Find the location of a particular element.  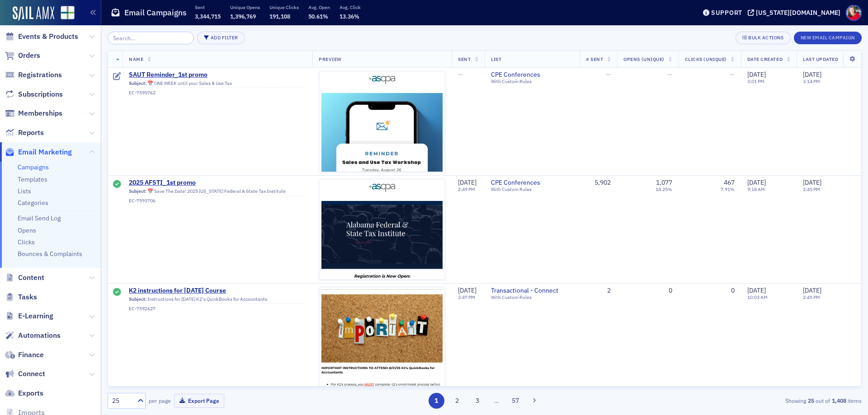

time: 3:01 PM is located at coordinates (756, 82).